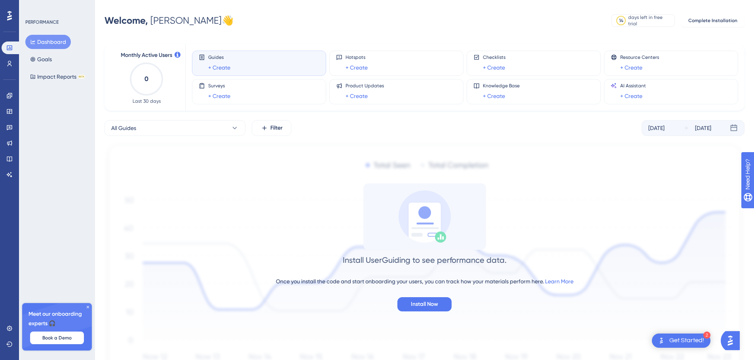 This screenshot has width=754, height=360. Describe the element at coordinates (123, 128) in the screenshot. I see `span: All Guides` at that location.